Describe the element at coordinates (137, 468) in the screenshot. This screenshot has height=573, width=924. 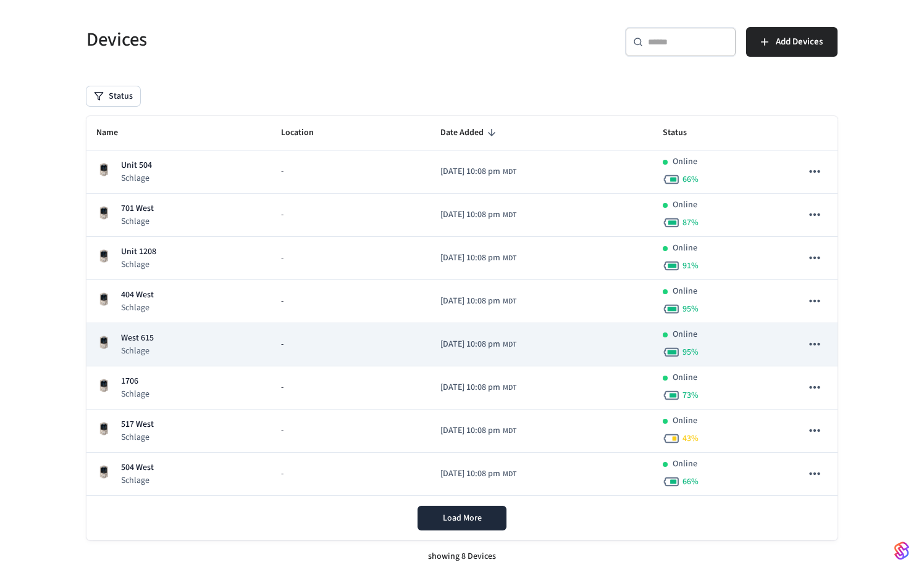
I see `p: 504 West` at that location.